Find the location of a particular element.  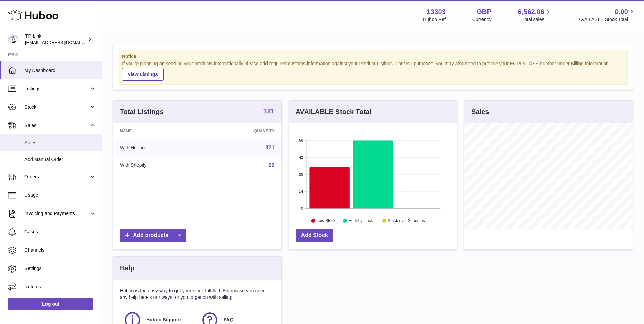

a: Add Stock is located at coordinates (314, 235).